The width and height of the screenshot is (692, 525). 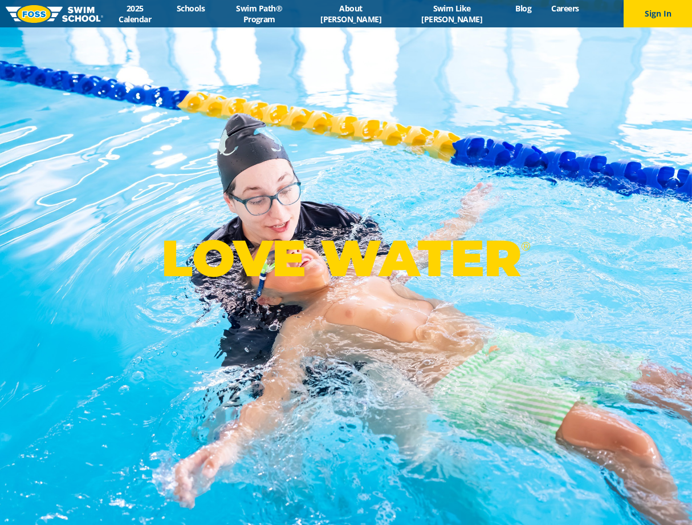 What do you see at coordinates (259, 14) in the screenshot?
I see `a: Swim Path® Program` at bounding box center [259, 14].